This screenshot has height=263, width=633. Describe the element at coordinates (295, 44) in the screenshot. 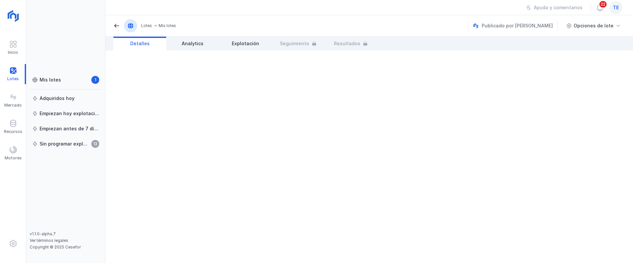

I see `span: Seguimiento` at that location.